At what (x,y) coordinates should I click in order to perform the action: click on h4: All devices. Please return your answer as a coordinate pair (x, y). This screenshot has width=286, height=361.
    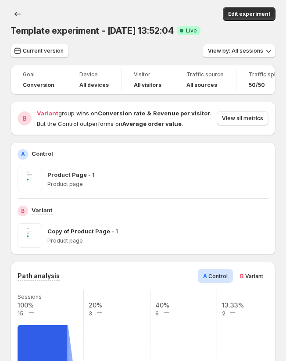
    Looking at the image, I should click on (94, 85).